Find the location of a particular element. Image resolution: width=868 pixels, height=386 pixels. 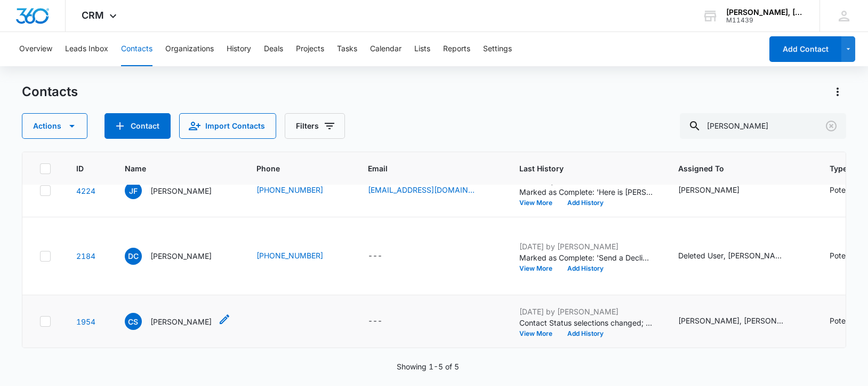

div: Assigned To - Deleted User, Joshua Weiss, Rachel Teleis - Select to Edit Field is located at coordinates (741, 256).